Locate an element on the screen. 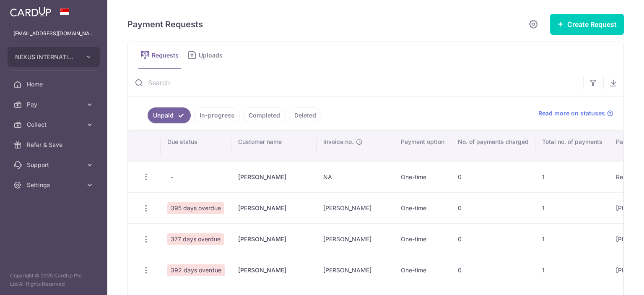 The height and width of the screenshot is (295, 644). span: 395 days overdue is located at coordinates (196, 208).